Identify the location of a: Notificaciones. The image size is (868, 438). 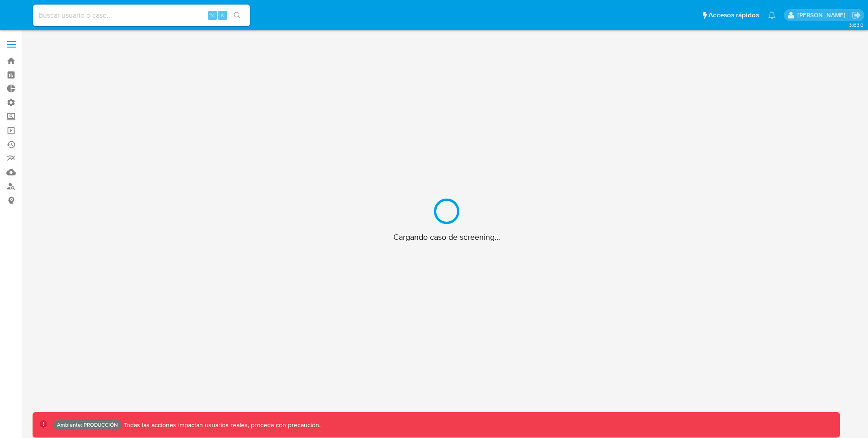
(771, 15).